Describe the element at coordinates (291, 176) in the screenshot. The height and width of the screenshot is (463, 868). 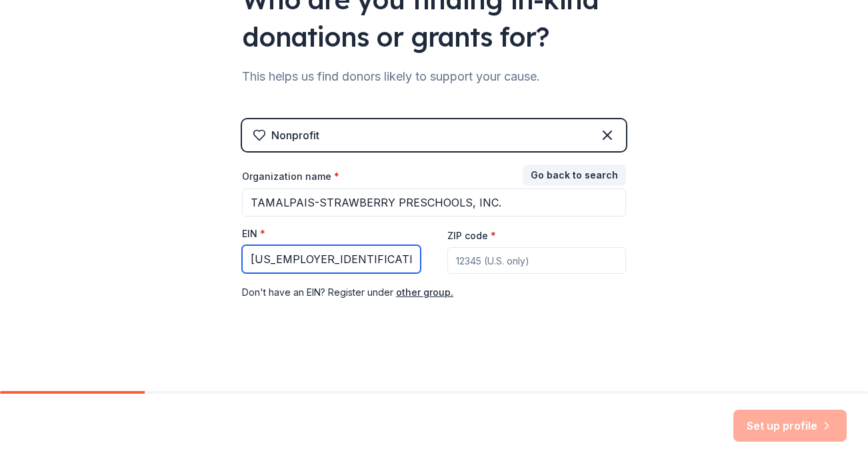
I see `label: Organization name` at that location.